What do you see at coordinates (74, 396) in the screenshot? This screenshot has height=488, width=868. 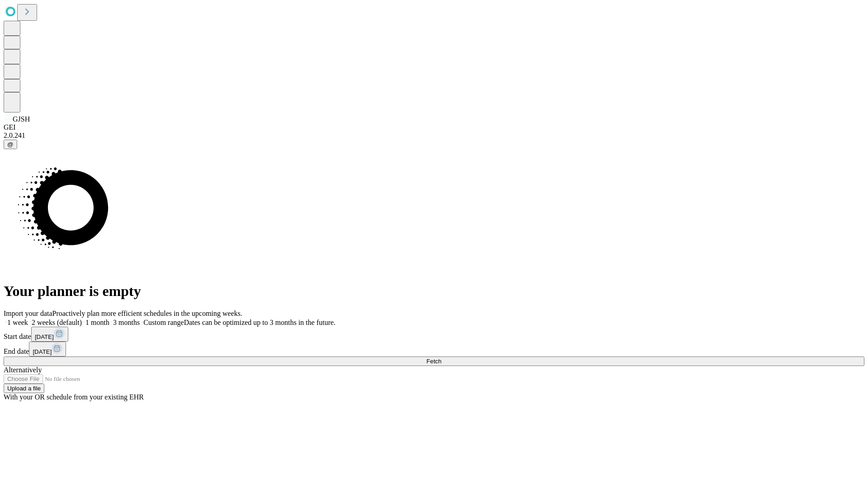 I see `span: With your OR schedule from your existing EHR` at bounding box center [74, 396].